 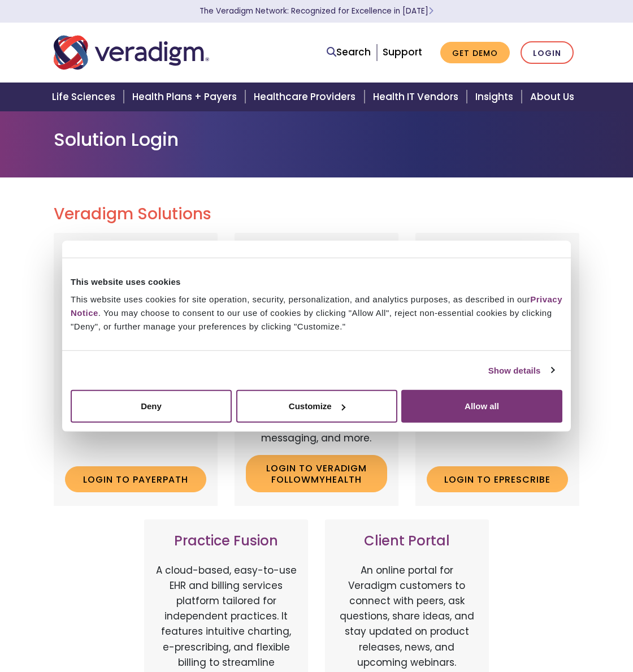 What do you see at coordinates (186, 97) in the screenshot?
I see `a: Health Plans + Payers` at bounding box center [186, 97].